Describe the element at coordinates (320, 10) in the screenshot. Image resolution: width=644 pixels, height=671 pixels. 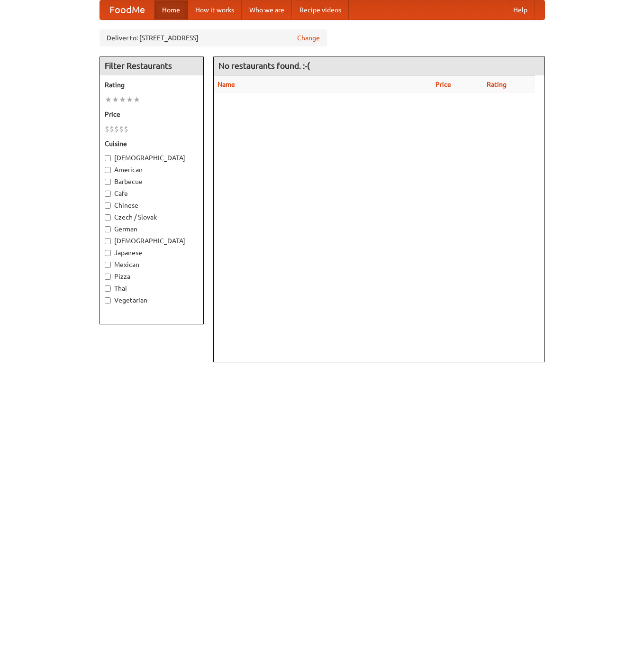
I see `a: Recipe videos` at that location.